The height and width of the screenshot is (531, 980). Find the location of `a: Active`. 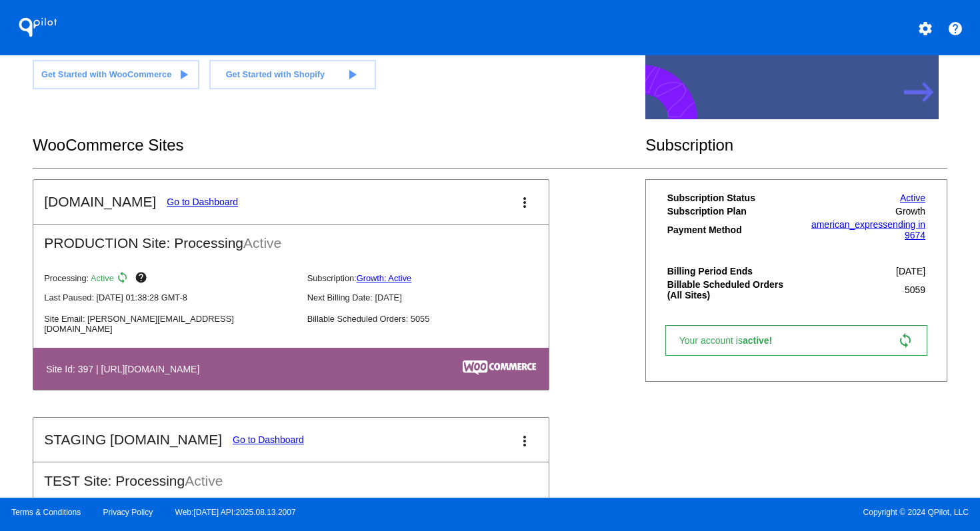

a: Active is located at coordinates (912, 198).